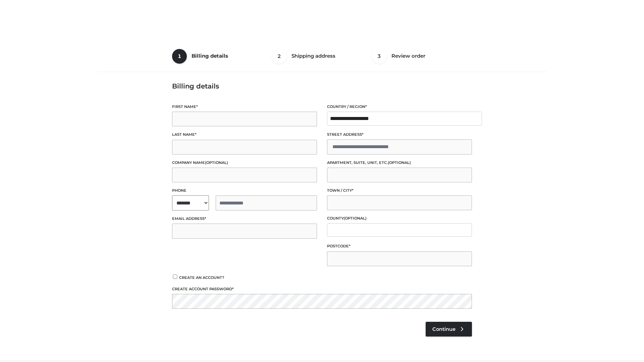 Image resolution: width=644 pixels, height=362 pixels. What do you see at coordinates (244, 219) in the screenshot?
I see `label: Email address` at bounding box center [244, 219].